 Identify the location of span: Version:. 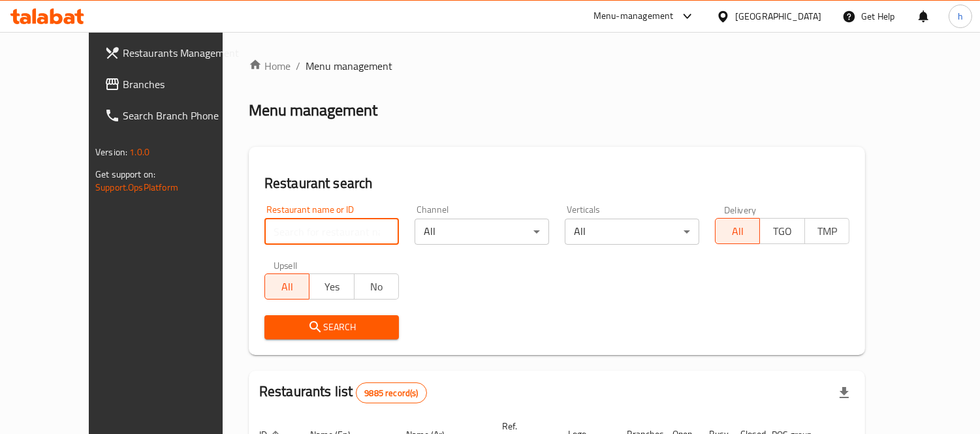
(111, 152).